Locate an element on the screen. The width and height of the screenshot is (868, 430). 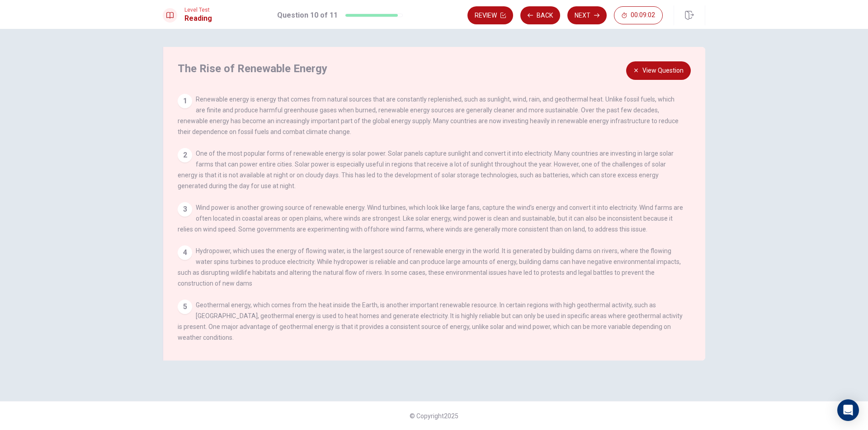
span: One of the most popular forms of renewable energy is solar power. Solar panels capture sunlight a... is located at coordinates (426, 170).